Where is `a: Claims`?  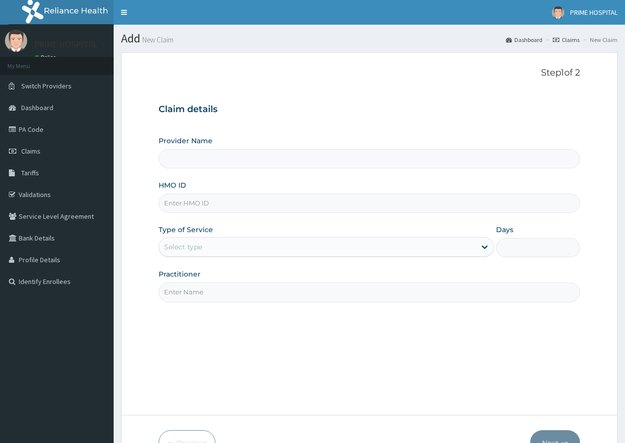 a: Claims is located at coordinates (566, 40).